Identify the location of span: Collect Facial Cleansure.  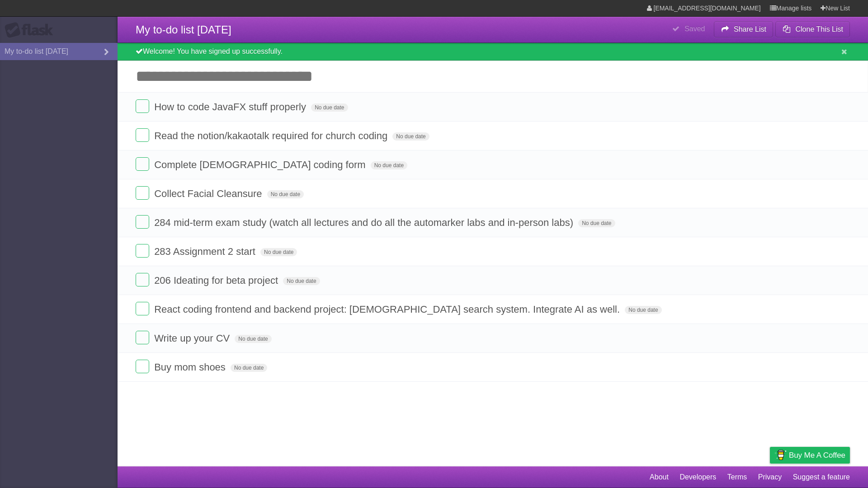
(209, 194).